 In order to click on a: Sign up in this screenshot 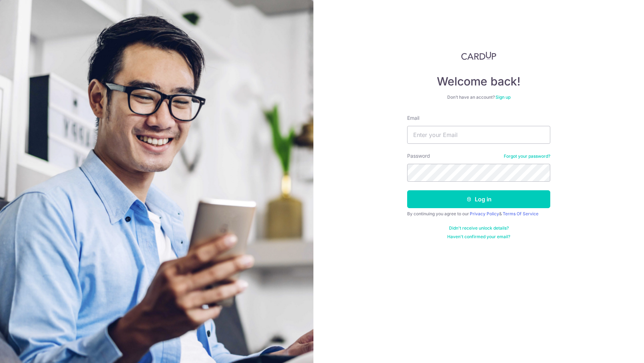, I will do `click(503, 97)`.